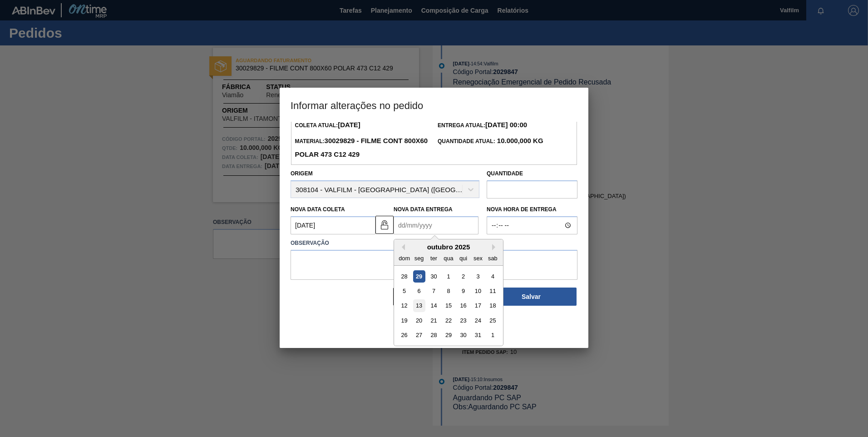 This screenshot has width=868, height=437. I want to click on div: Choose domingo, 28 de setembro de 2025, so click(404, 276).